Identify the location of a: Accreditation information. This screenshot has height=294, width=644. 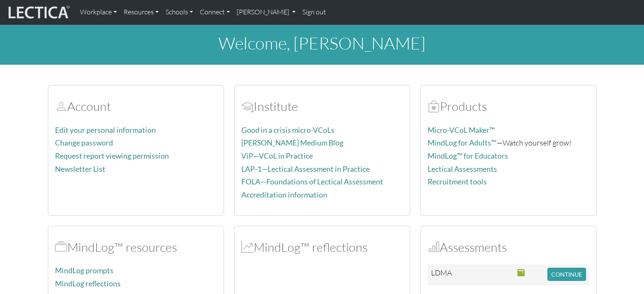
(284, 195).